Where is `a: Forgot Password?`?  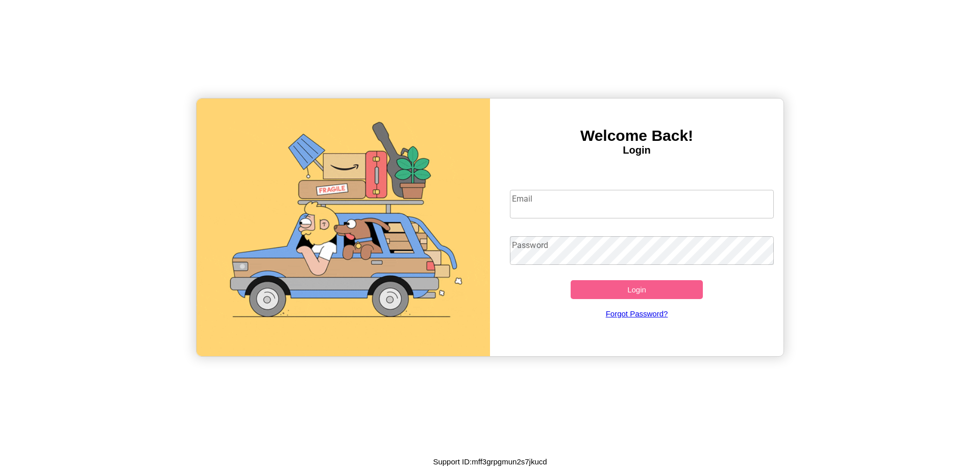
a: Forgot Password? is located at coordinates (637, 314).